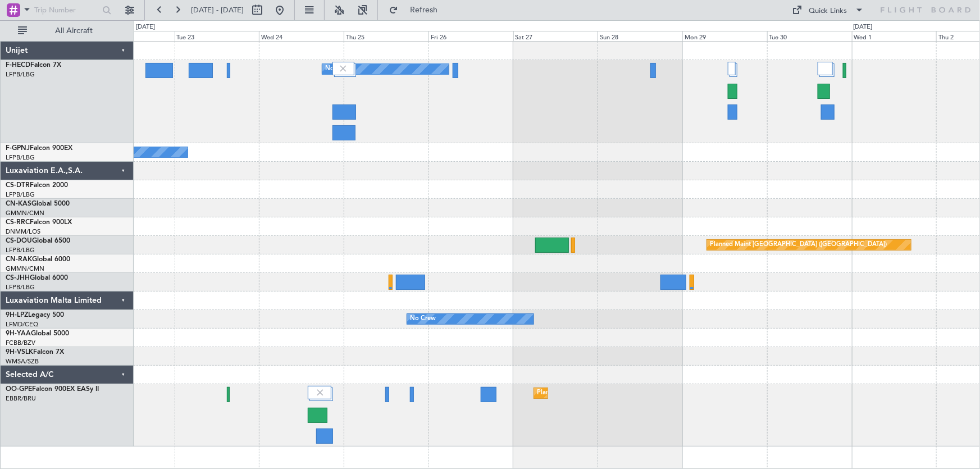 The width and height of the screenshot is (980, 469). Describe the element at coordinates (17, 222) in the screenshot. I see `span: CS-RRC` at that location.